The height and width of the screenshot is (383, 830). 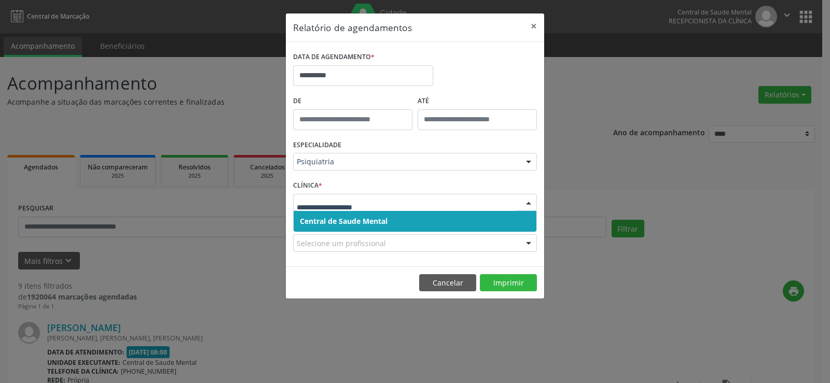 I want to click on label: CLÍNICA, so click(x=308, y=186).